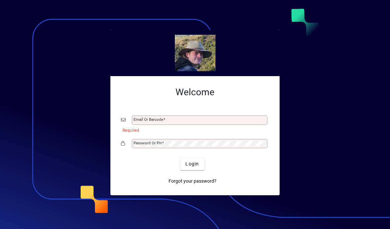  What do you see at coordinates (192, 181) in the screenshot?
I see `a: Forgot your password?` at bounding box center [192, 181].